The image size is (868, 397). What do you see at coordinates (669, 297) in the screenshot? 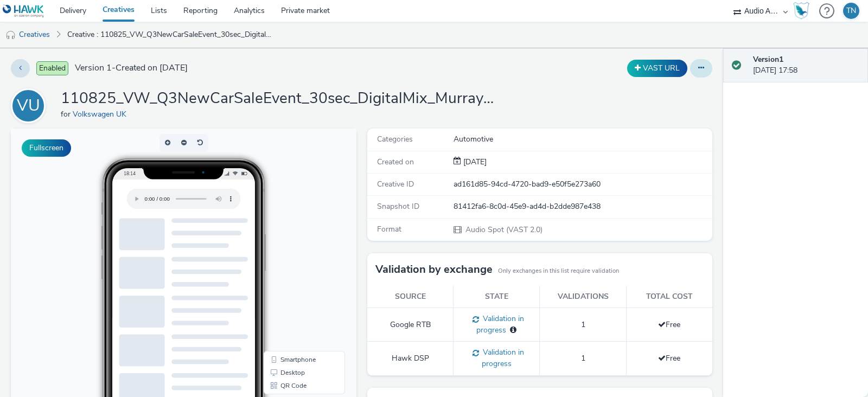
I see `th: Total cost` at bounding box center [669, 297].